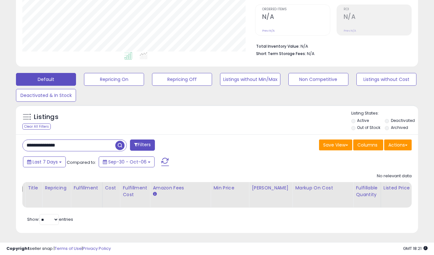 Image resolution: width=434 pixels, height=255 pixels. Describe the element at coordinates (68, 248) in the screenshot. I see `a: Terms of Use` at that location.